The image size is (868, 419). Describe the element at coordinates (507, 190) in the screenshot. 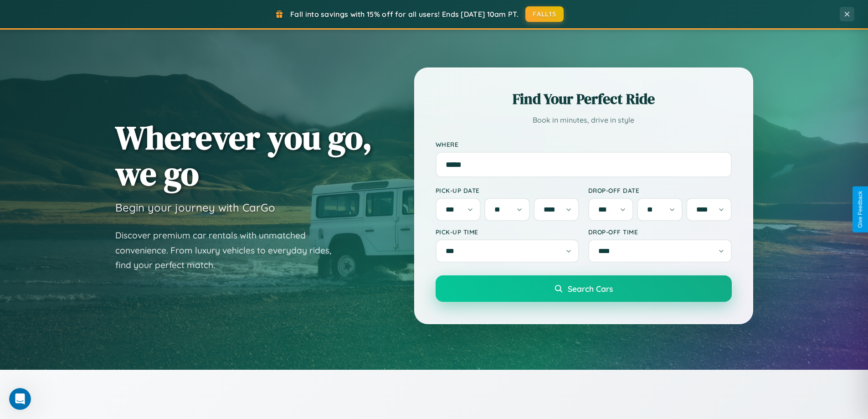

I see `label: Pick-up Date` at that location.